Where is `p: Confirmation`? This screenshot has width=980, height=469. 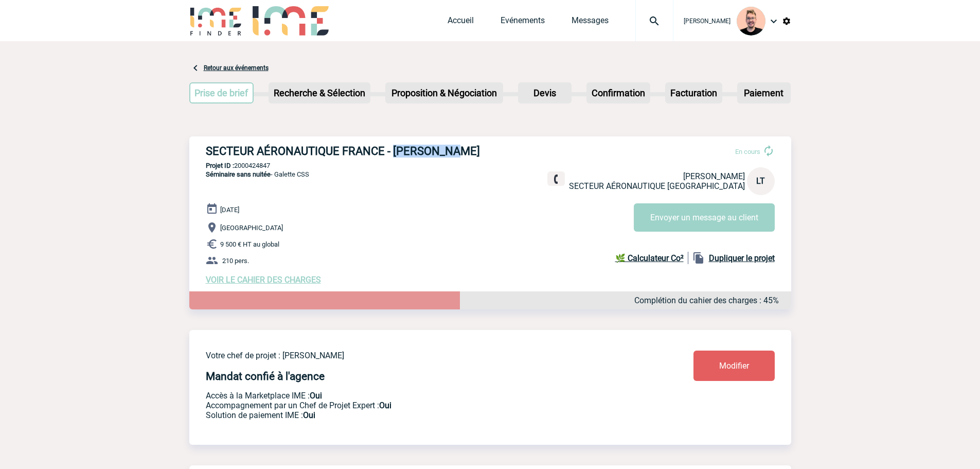 p: Confirmation is located at coordinates (618, 92).